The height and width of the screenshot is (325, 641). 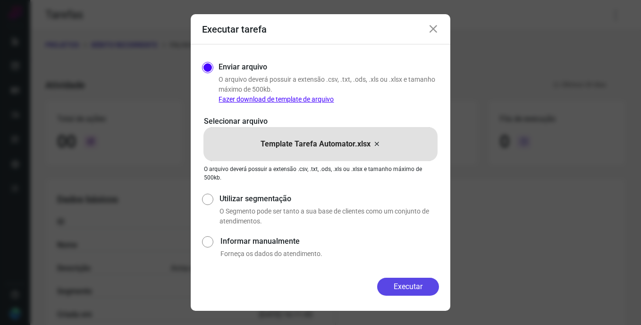 What do you see at coordinates (276, 99) in the screenshot?
I see `a: Fazer download de template de arquivo` at bounding box center [276, 99].